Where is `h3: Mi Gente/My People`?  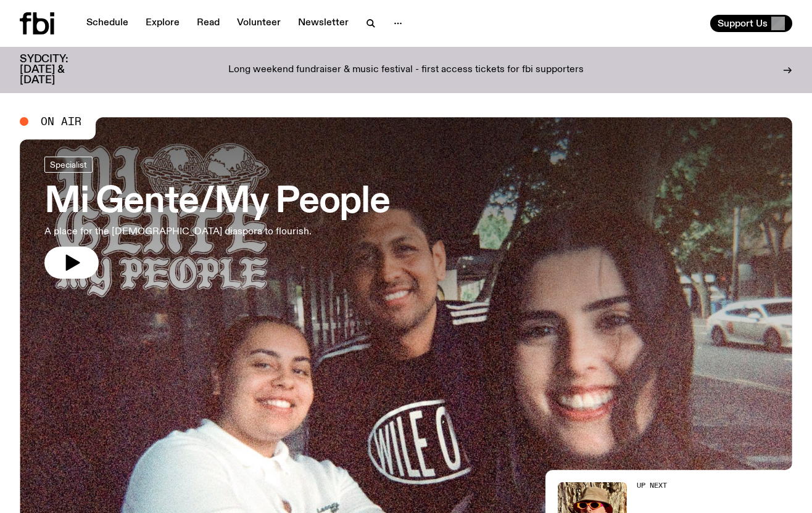 h3: Mi Gente/My People is located at coordinates (217, 202).